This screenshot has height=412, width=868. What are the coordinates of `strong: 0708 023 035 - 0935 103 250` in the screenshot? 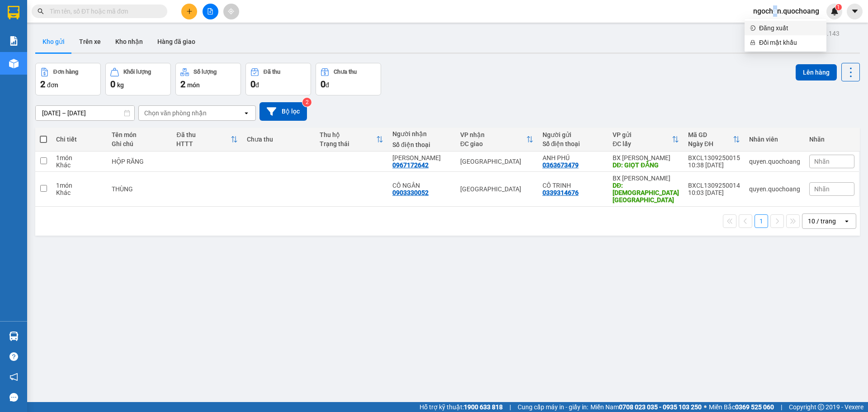 It's located at (660, 407).